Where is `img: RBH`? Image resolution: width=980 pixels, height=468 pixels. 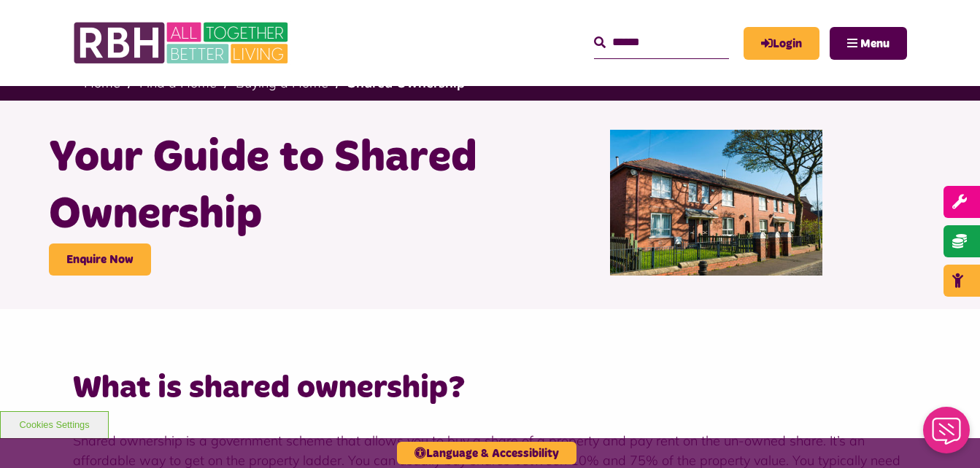
img: RBH is located at coordinates (183, 43).